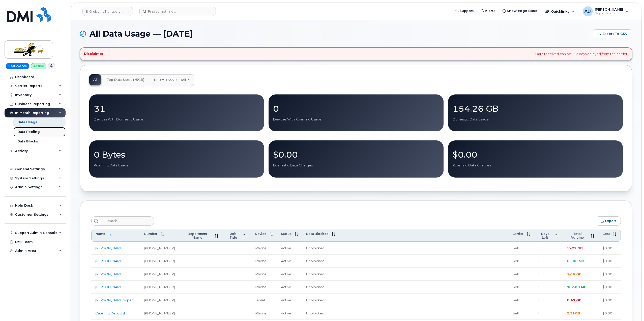  What do you see at coordinates (608, 221) in the screenshot?
I see `button: Export` at bounding box center [608, 221].